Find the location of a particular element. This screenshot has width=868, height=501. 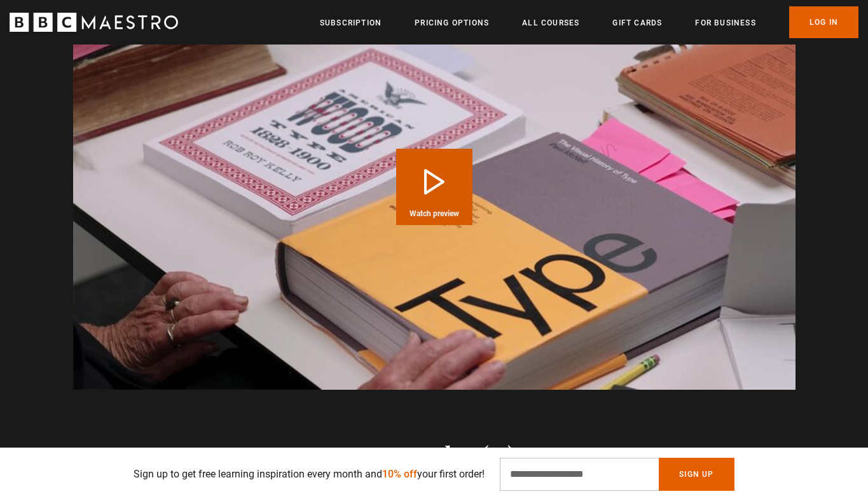

a: Log In is located at coordinates (824, 22).